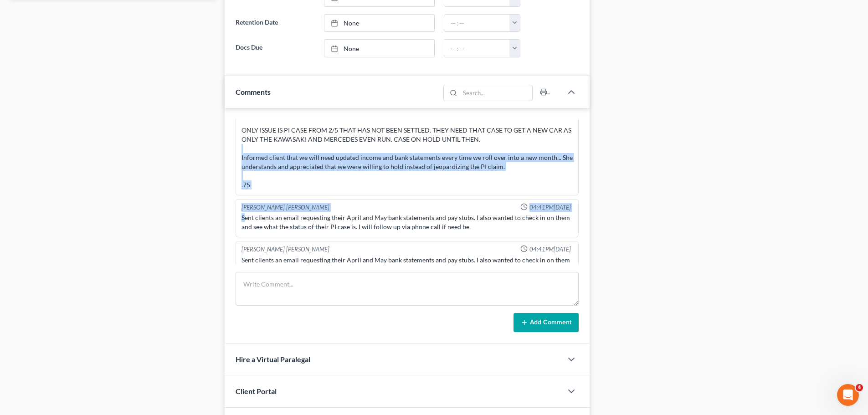  Describe the element at coordinates (275, 48) in the screenshot. I see `label: Docs Due` at that location.